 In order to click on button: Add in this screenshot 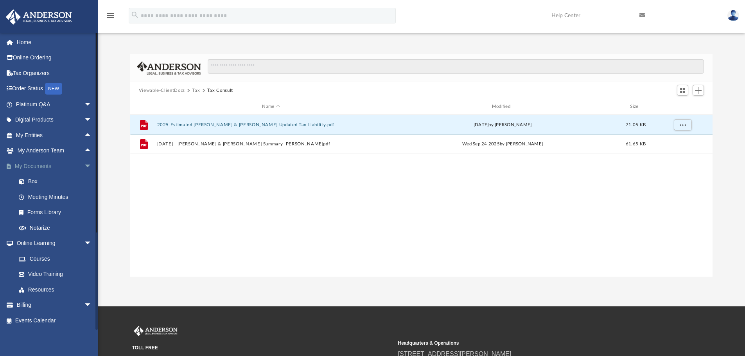, I will do `click(698, 90)`.